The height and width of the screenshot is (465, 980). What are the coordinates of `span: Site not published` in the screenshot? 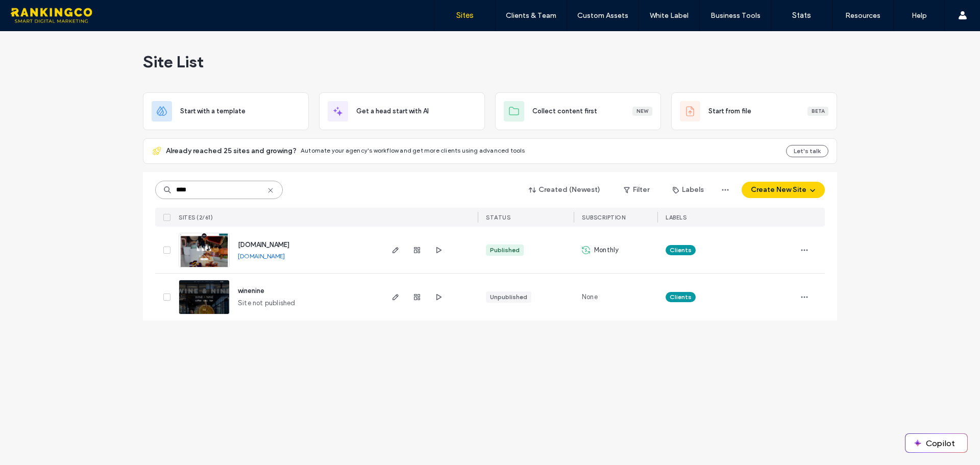 It's located at (266, 303).